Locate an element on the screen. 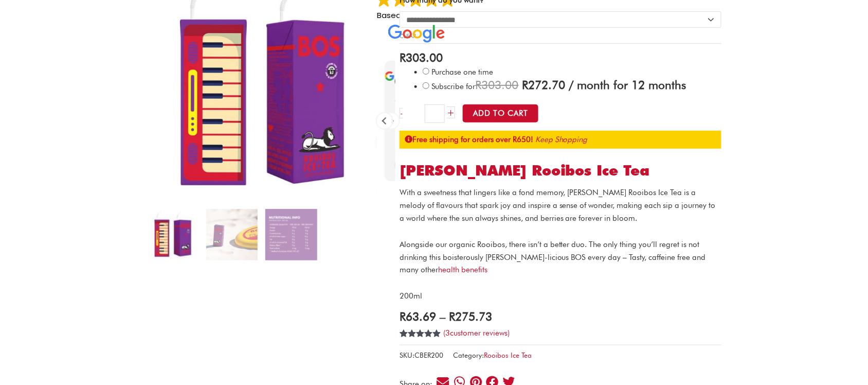  div: Next review is located at coordinates (392, 121).